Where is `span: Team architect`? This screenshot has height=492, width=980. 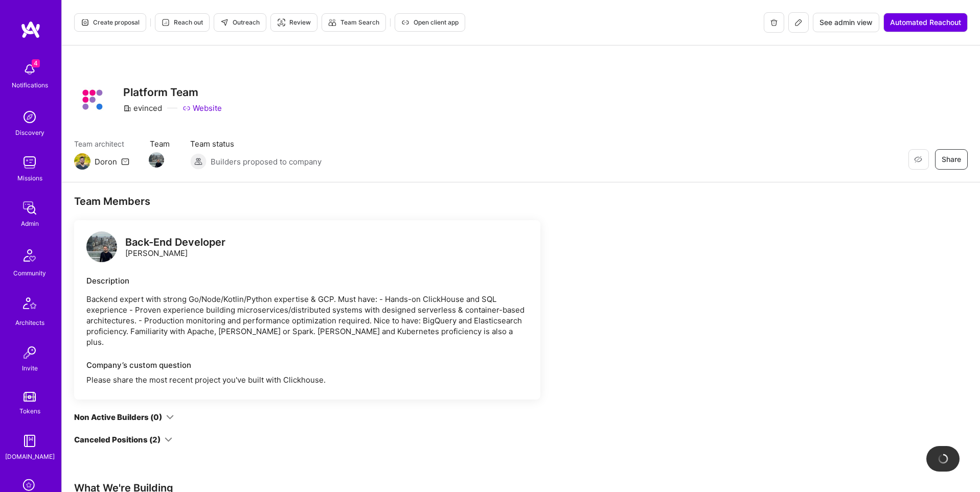
span: Team architect is located at coordinates (101, 144).